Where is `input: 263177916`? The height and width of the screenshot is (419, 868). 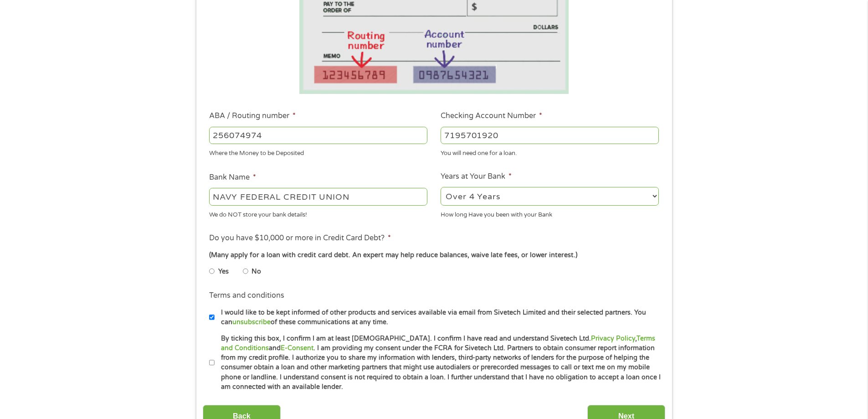
input: 263177916 is located at coordinates (318, 135).